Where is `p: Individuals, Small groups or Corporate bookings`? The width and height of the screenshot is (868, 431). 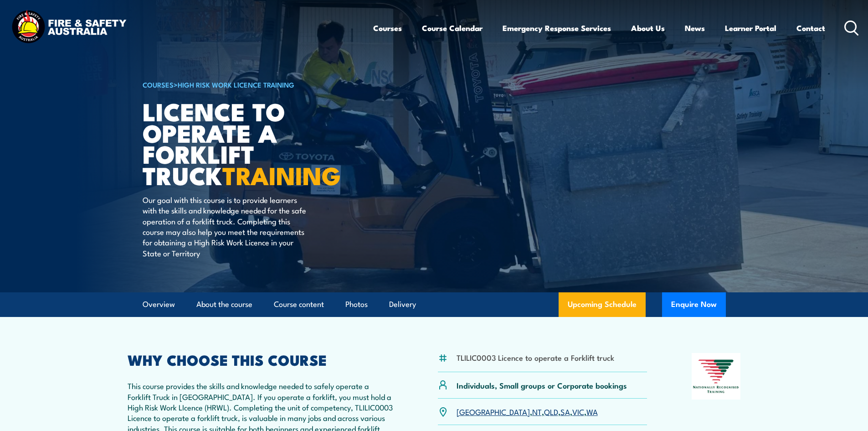
p: Individuals, Small groups or Corporate bookings is located at coordinates (542, 385).